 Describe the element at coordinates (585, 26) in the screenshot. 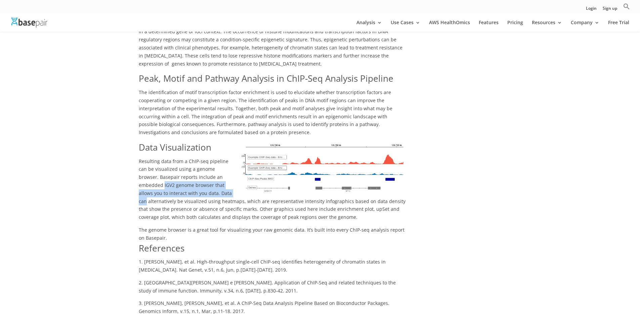

I see `a: Company` at that location.